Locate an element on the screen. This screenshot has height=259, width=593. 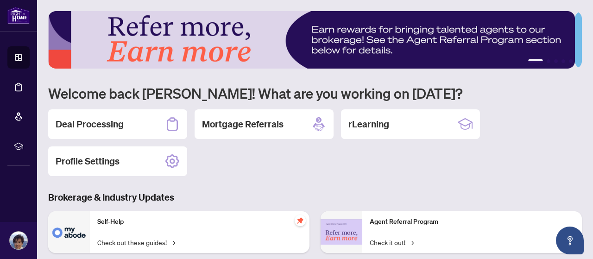
button: 5 is located at coordinates (571, 61).